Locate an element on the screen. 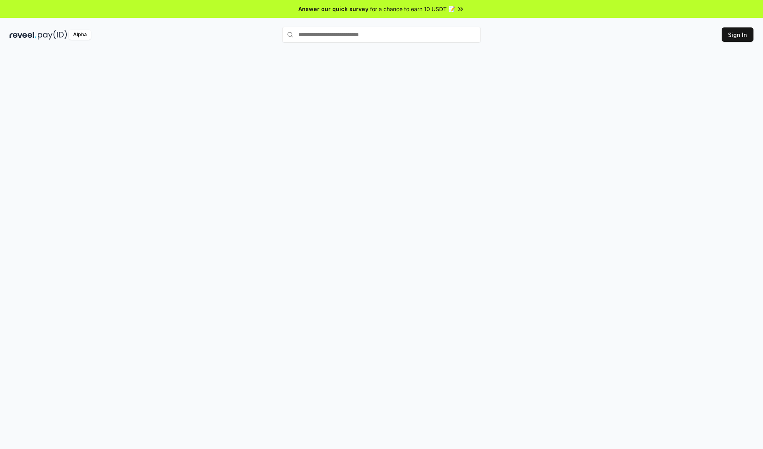 This screenshot has height=449, width=763. span: Answer our quick survey is located at coordinates (334, 9).